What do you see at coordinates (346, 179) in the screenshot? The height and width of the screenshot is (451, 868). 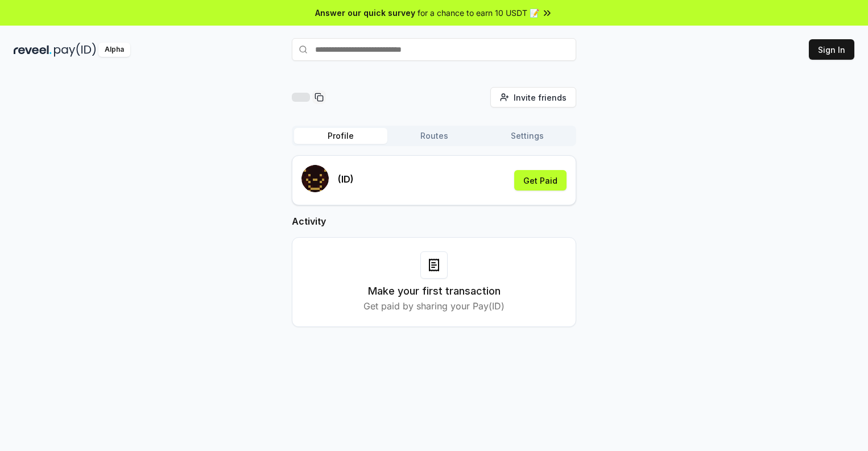 I see `p: (ID)` at bounding box center [346, 179].